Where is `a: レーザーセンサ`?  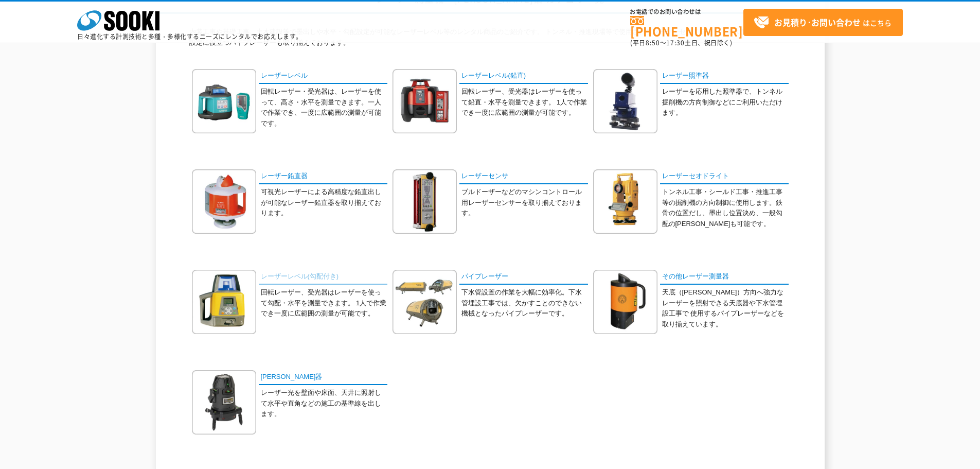
a: レーザーセンサ is located at coordinates (524, 177).